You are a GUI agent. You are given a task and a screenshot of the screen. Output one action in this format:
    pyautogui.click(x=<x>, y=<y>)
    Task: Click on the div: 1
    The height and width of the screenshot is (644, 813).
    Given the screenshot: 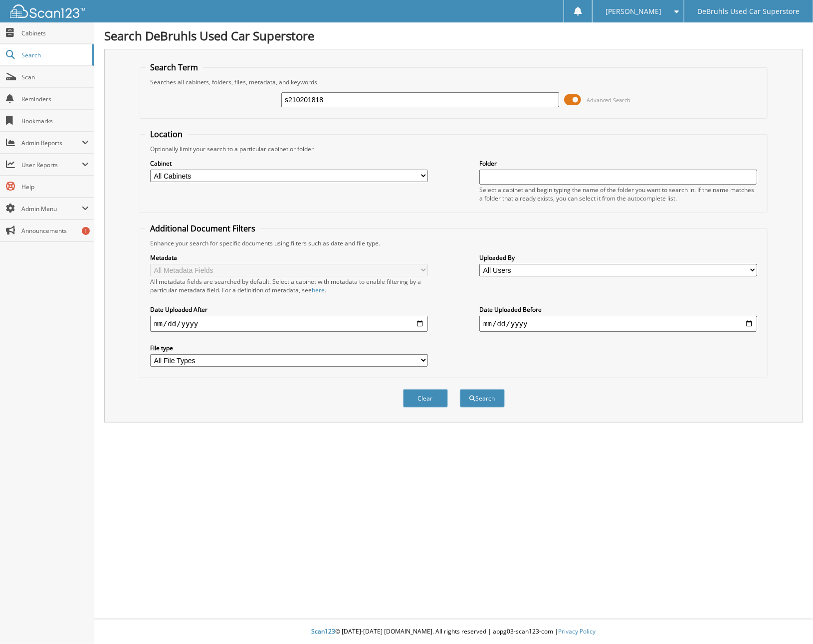 What is the action you would take?
    pyautogui.click(x=86, y=231)
    